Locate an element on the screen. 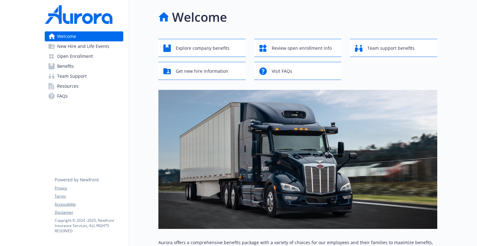 This screenshot has height=246, width=477. span: Open Enrollment is located at coordinates (75, 56).